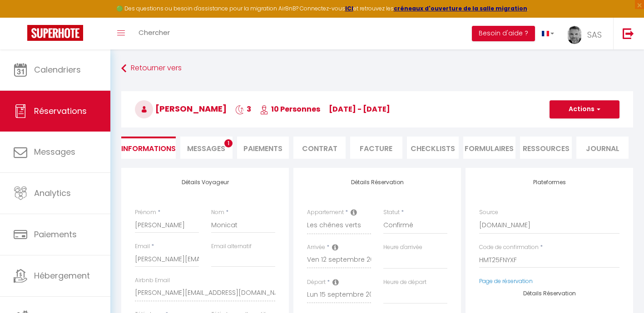 This screenshot has width=644, height=313. What do you see at coordinates (628, 33) in the screenshot?
I see `img: logout` at bounding box center [628, 33].